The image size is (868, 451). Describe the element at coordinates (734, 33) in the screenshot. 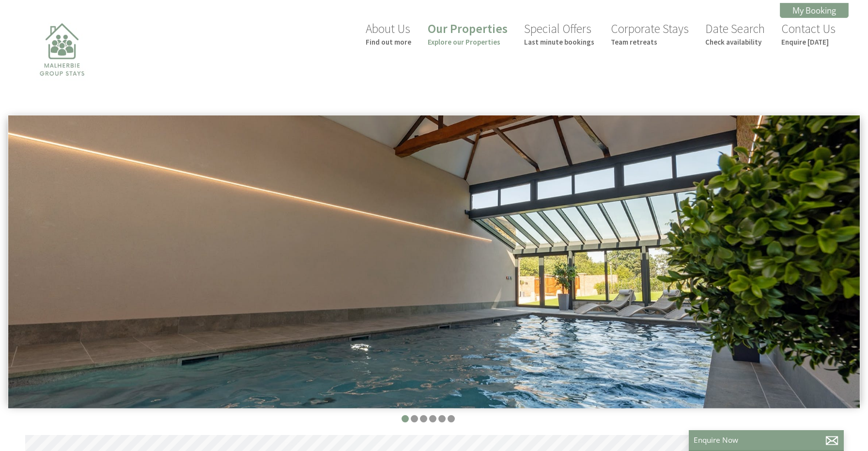

I see `a: Date SearchCheck availability` at that location.